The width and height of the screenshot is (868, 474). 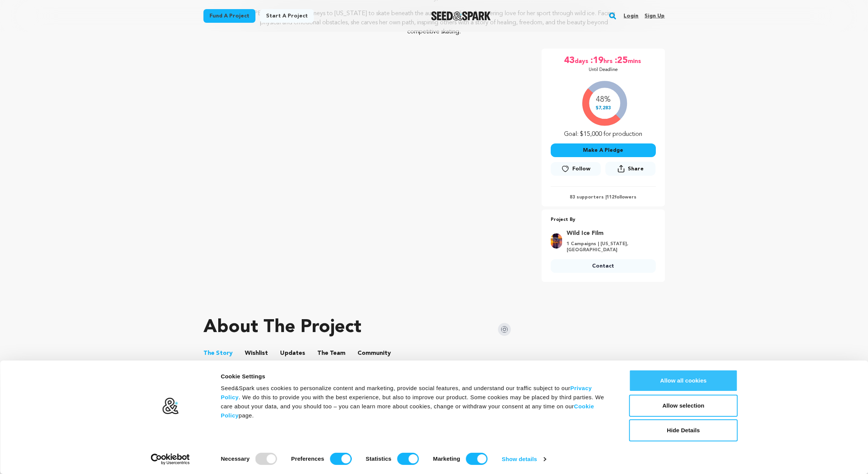 I want to click on strong: Necessary, so click(x=235, y=458).